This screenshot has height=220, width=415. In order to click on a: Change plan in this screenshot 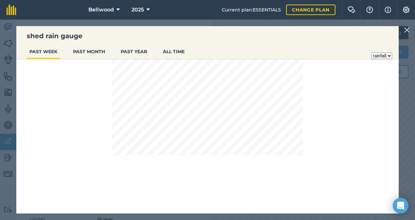, I will do `click(311, 10)`.